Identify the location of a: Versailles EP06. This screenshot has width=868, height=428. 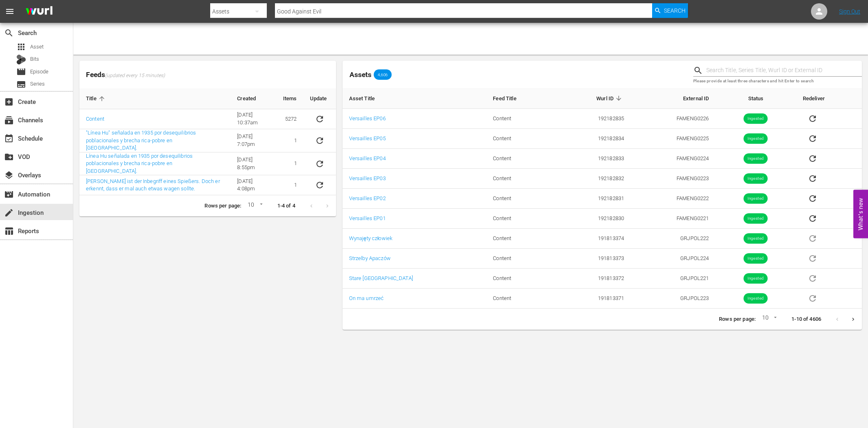
(367, 118).